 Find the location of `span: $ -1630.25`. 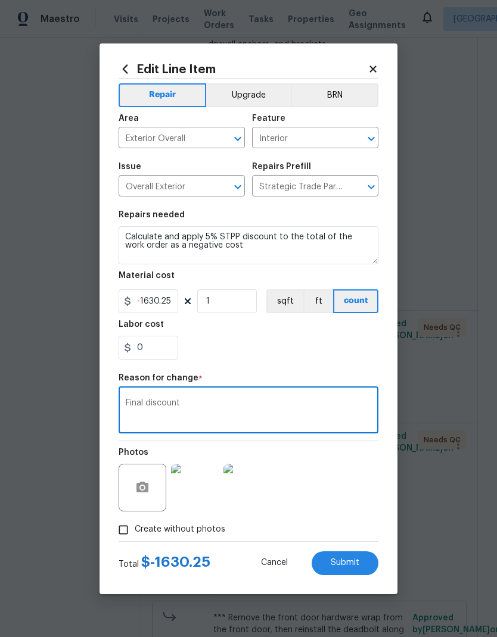

span: $ -1630.25 is located at coordinates (176, 562).